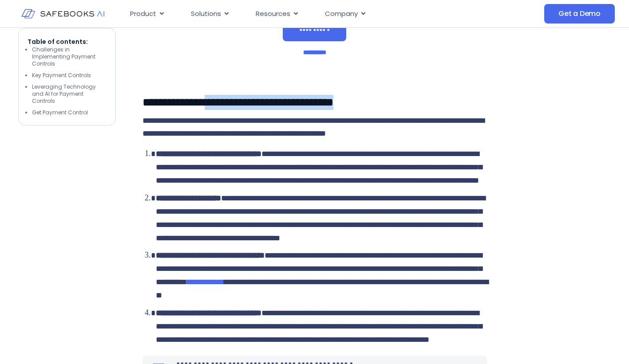  I want to click on p: Table of contents:, so click(67, 41).